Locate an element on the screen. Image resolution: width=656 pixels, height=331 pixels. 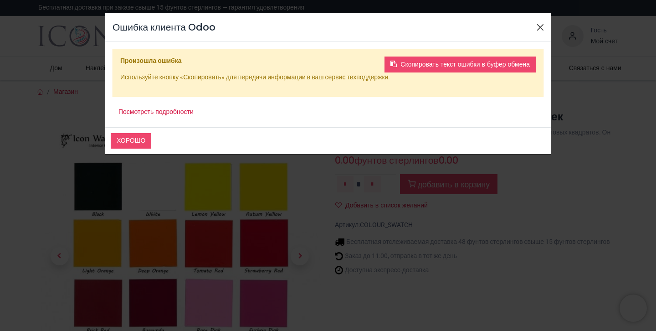
font: ХОРОШО is located at coordinates (131, 140).